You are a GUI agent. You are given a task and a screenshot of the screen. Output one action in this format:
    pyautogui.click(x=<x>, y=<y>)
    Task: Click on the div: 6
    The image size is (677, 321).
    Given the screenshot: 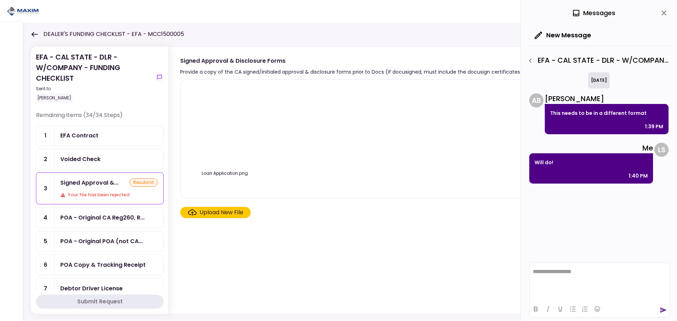 What is the action you would take?
    pyautogui.click(x=45, y=265)
    